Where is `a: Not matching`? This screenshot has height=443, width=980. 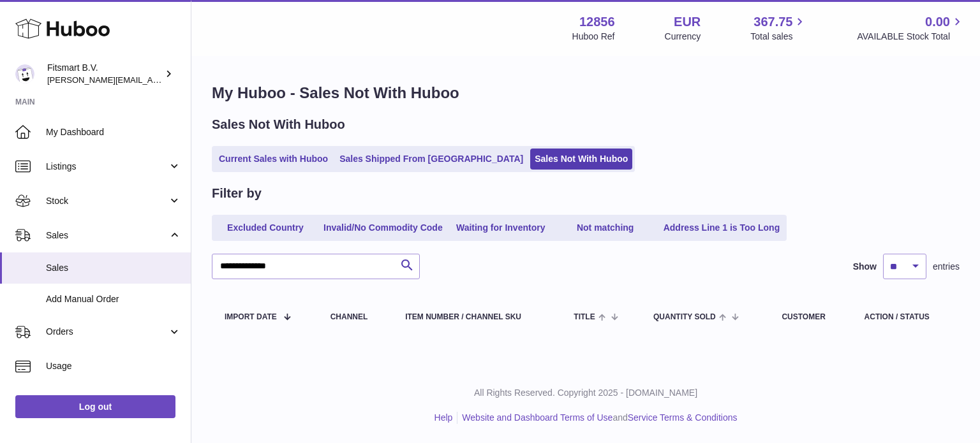 a: Not matching is located at coordinates (605, 228).